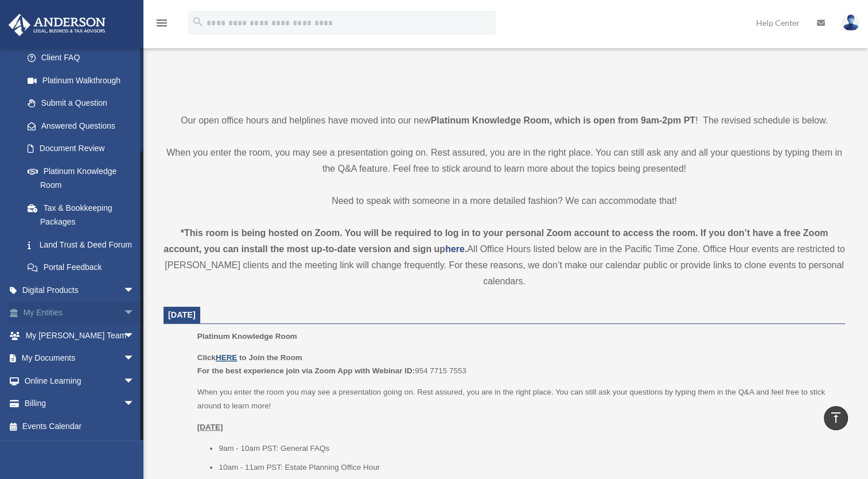  Describe the element at coordinates (504, 257) in the screenshot. I see `div: All Office Hours listed below are in the Pacific Time Zone. Office Hour events are restricted to ...` at that location.